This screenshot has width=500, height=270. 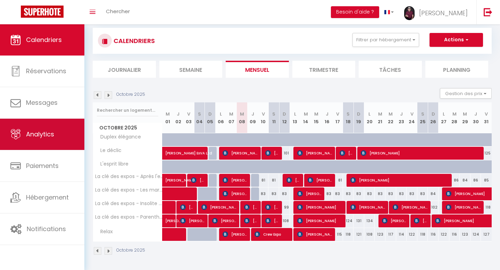 I want to click on button: Gestion des prix, so click(x=466, y=93).